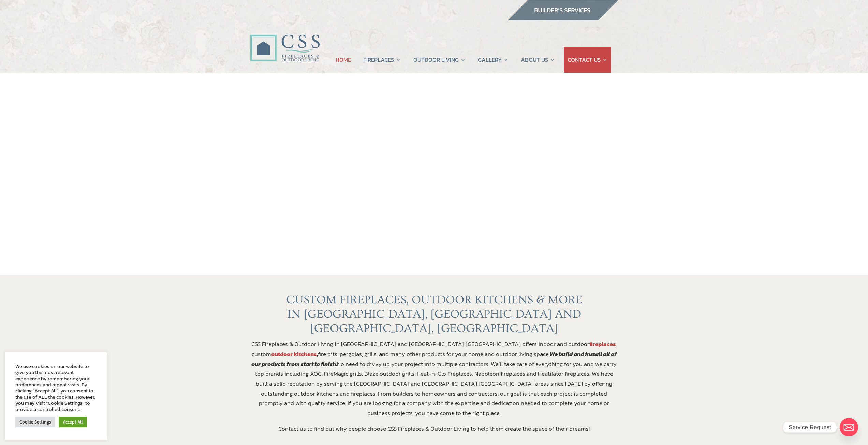 Image resolution: width=868 pixels, height=445 pixels. Describe the element at coordinates (56, 388) in the screenshot. I see `div: We use cookies on our website to give you the most relevant experience by remembering your prefer...` at that location.